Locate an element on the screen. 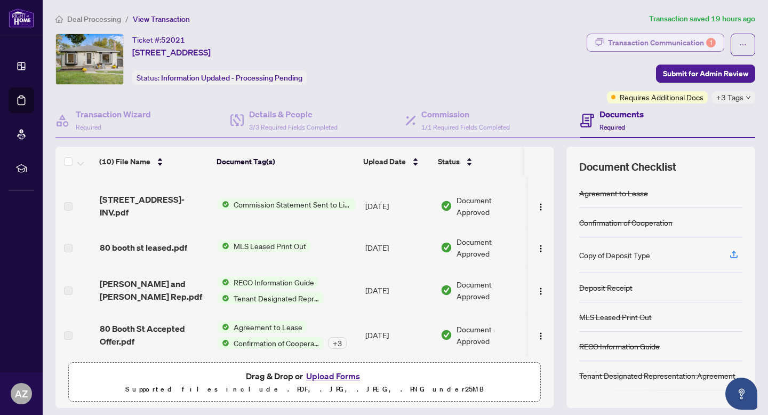 Image resolution: width=768 pixels, height=415 pixels. div: Status: is located at coordinates (219, 77).